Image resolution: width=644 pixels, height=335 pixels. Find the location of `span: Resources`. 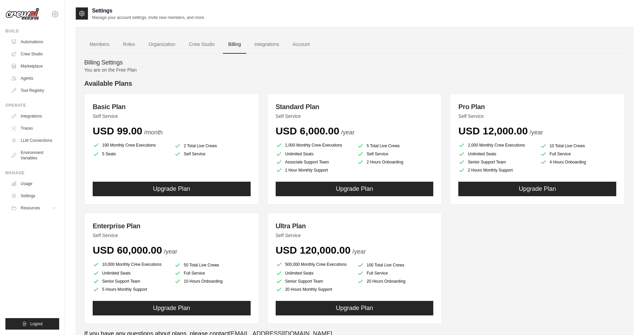

span: Resources is located at coordinates (30, 208).